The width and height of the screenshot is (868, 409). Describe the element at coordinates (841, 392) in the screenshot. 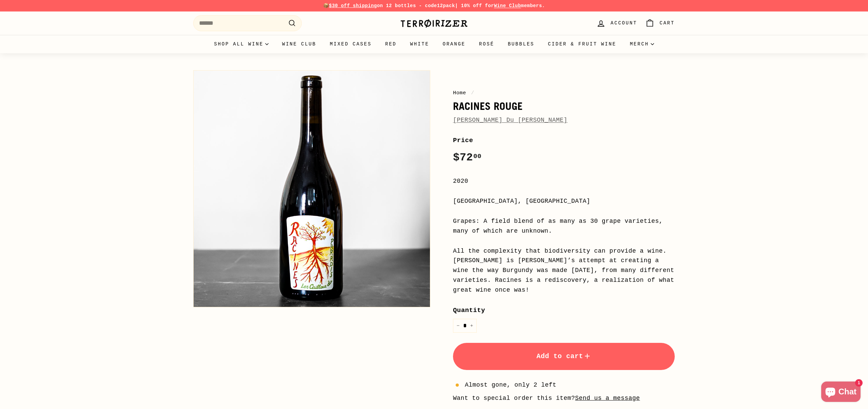

I see `inbox-online-store-chat: Shopify online store chat` at that location.